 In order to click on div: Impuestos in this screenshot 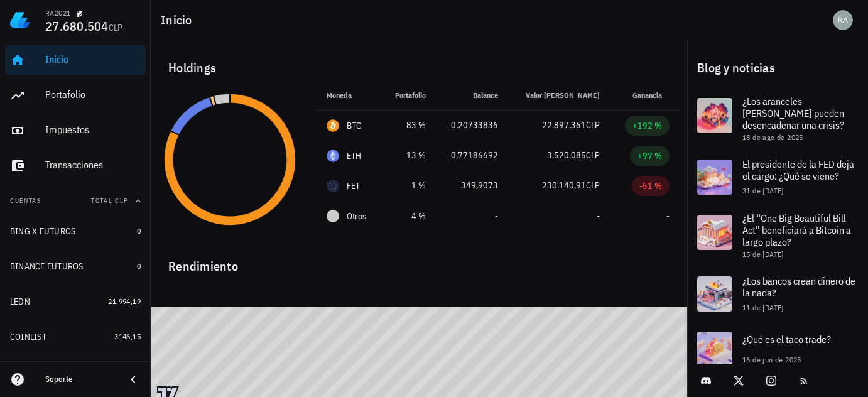, I will do `click(93, 129)`.